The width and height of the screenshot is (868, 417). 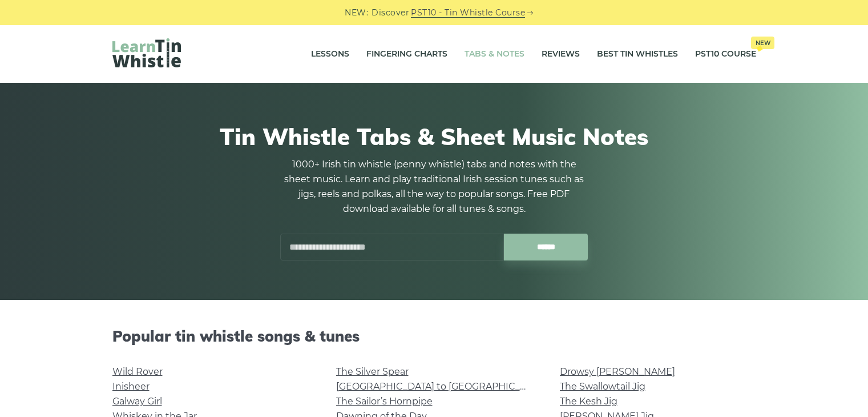 I want to click on a: PST10 CourseNew, so click(x=725, y=54).